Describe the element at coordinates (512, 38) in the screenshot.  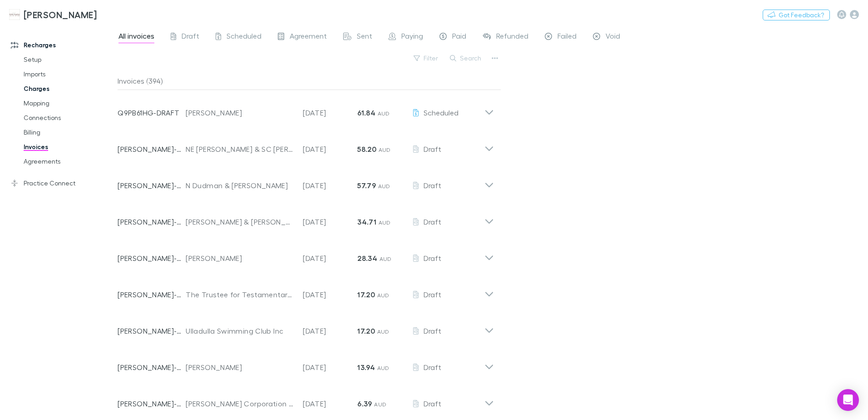
I see `span: Refunded` at that location.